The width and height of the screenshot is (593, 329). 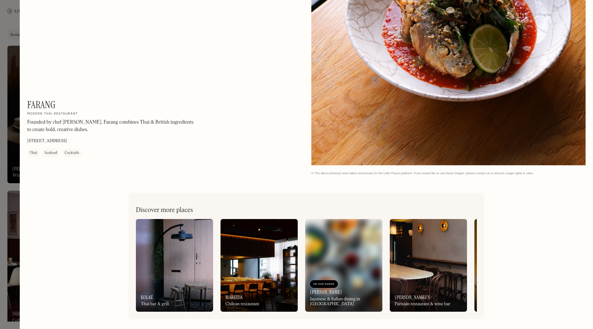 What do you see at coordinates (234, 297) in the screenshot?
I see `h3: Mareida` at bounding box center [234, 297].